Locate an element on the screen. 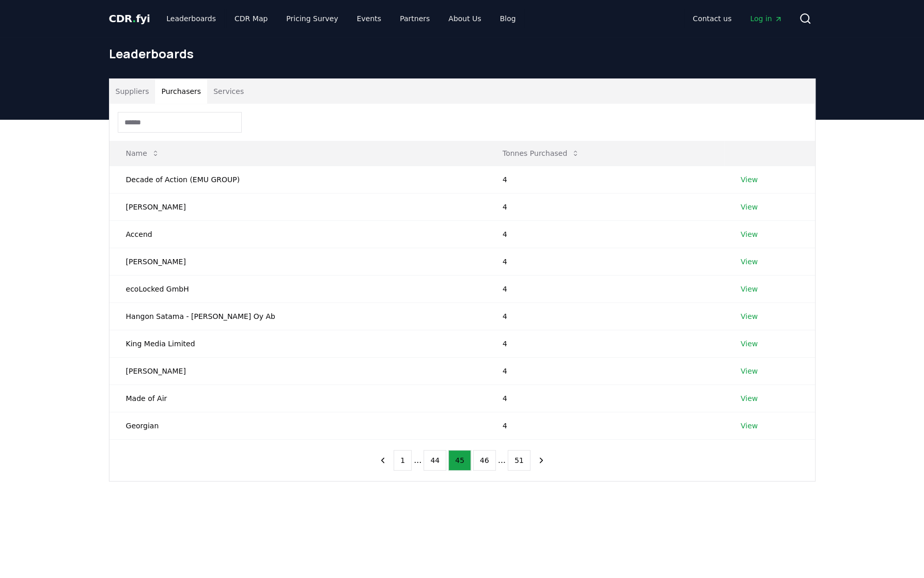 This screenshot has height=578, width=924. a: Log in is located at coordinates (766, 19).